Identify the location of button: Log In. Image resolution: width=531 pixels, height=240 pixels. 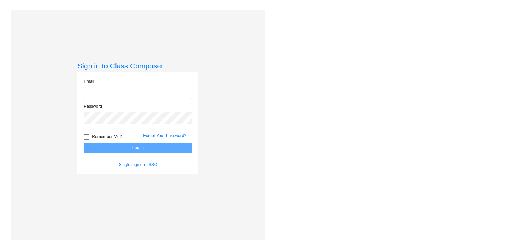
(138, 148).